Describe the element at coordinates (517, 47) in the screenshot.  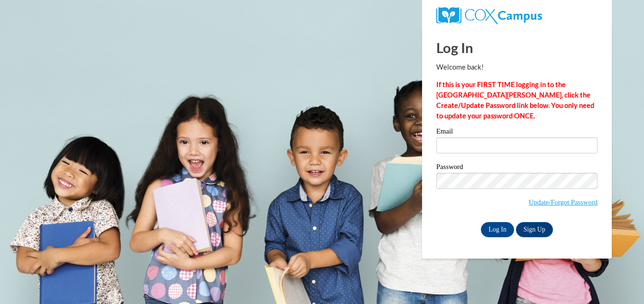
I see `h1: Log In` at that location.